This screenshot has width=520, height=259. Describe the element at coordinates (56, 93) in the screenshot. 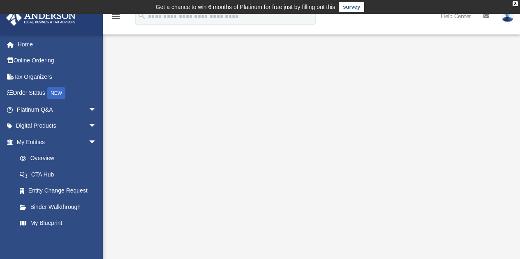

I see `div: NEW` at that location.